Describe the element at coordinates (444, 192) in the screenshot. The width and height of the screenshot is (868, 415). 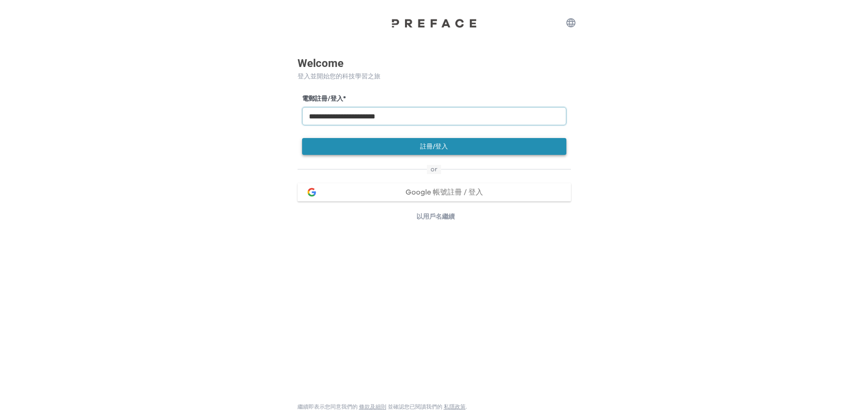
I see `span: Google 帳號註冊 / 登入` at that location.